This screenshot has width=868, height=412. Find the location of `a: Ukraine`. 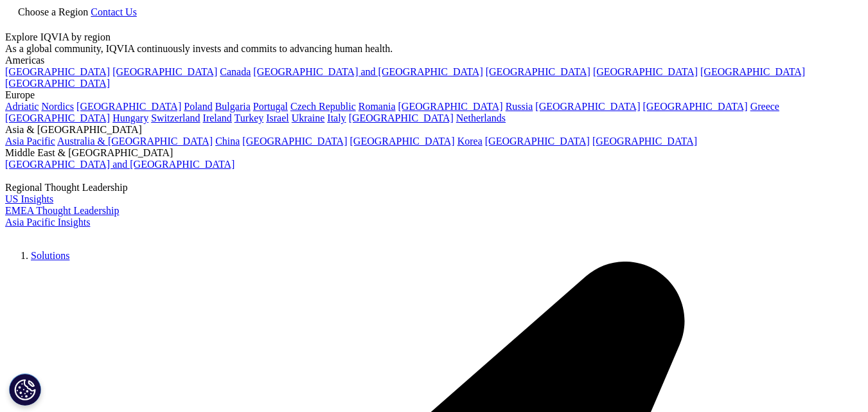

a: Ukraine is located at coordinates (309, 118).